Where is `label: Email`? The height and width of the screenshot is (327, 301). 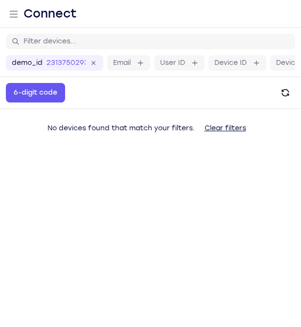 label: Email is located at coordinates (122, 63).